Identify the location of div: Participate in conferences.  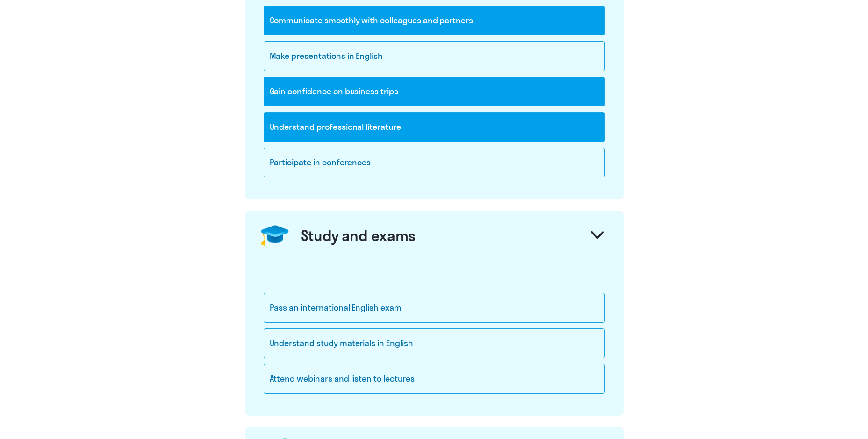
(434, 163).